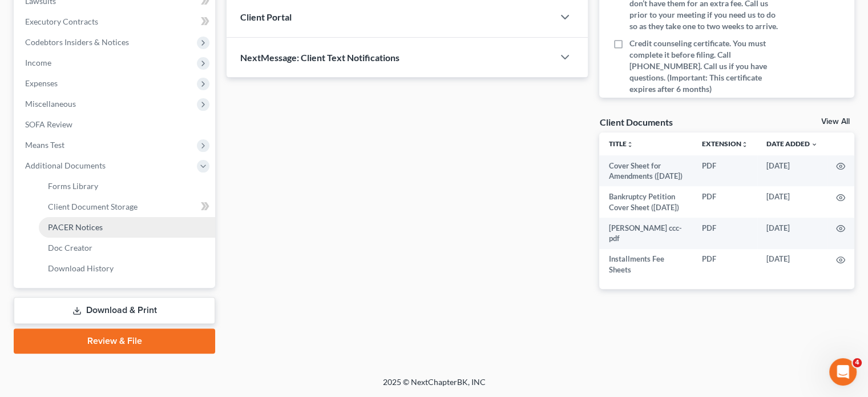  What do you see at coordinates (814, 144) in the screenshot?
I see `i: expand_more` at bounding box center [814, 144].